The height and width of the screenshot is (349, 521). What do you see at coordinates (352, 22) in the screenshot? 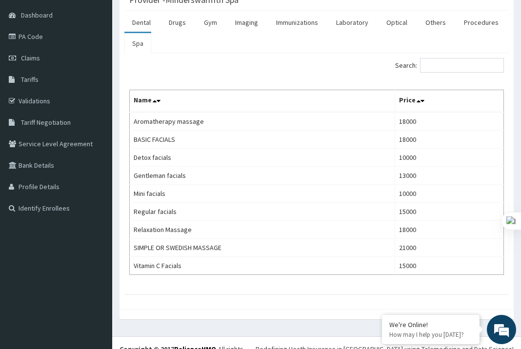
I see `a: Laboratory` at bounding box center [352, 22].